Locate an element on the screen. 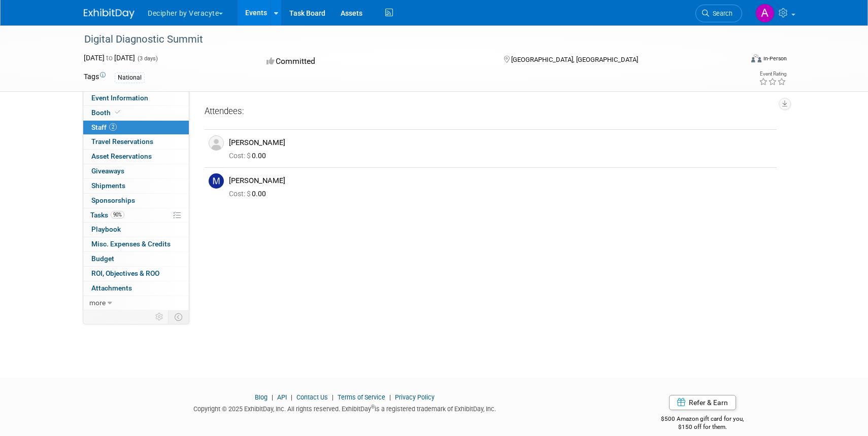  div: Digital Diagnostic Summit is located at coordinates (404, 40).